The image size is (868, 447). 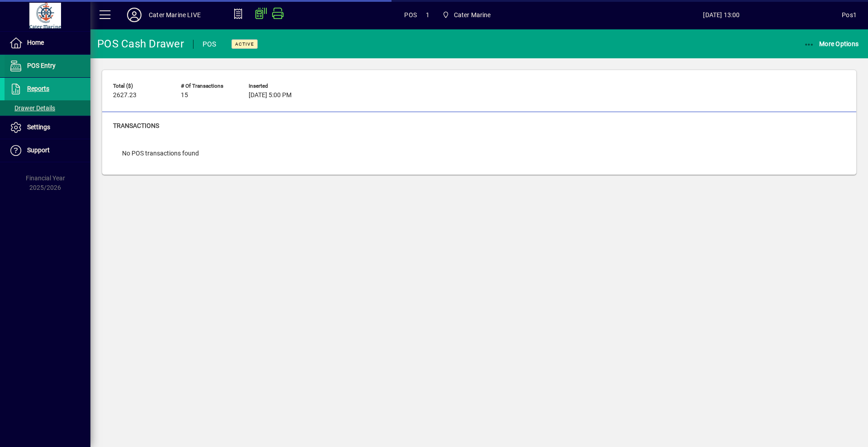 What do you see at coordinates (48, 66) in the screenshot?
I see `a: POS Entry` at bounding box center [48, 66].